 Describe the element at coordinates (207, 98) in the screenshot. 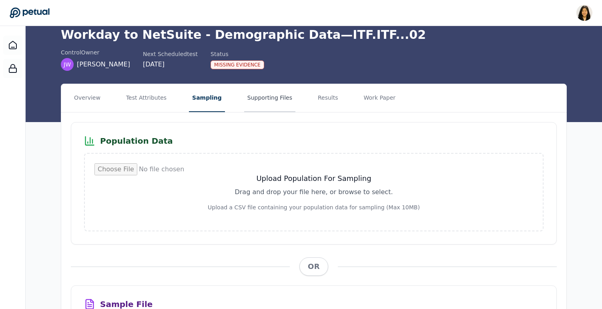

I see `button: Sampling` at that location.